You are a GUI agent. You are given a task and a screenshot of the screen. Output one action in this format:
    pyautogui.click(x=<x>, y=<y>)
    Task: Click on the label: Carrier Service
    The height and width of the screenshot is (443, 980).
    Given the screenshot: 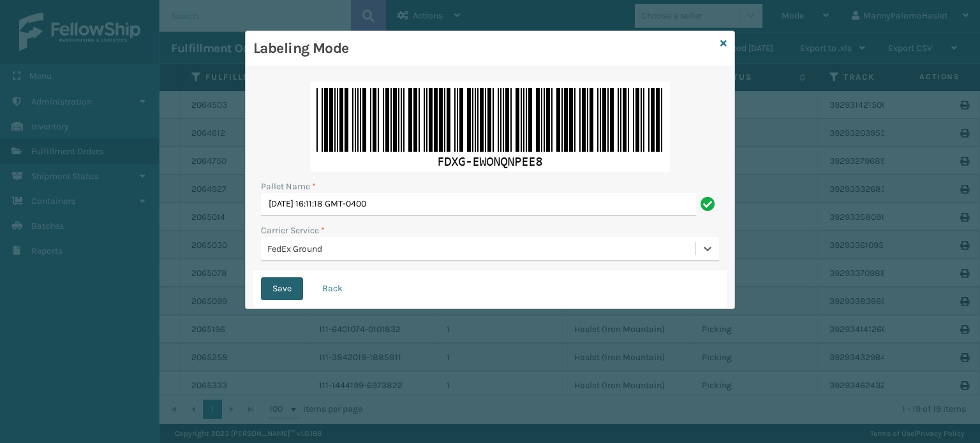 What is the action you would take?
    pyautogui.click(x=293, y=230)
    